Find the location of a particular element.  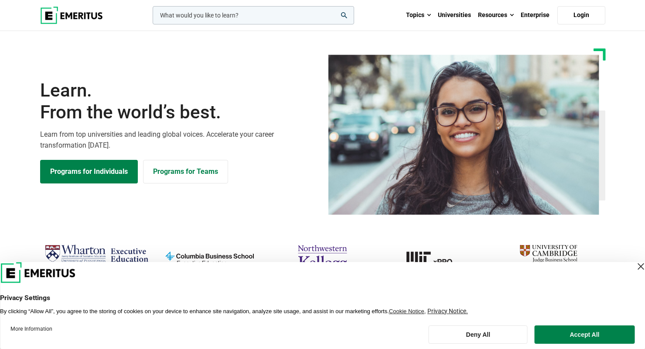

img: Wharton Executive Education is located at coordinates (96, 253).